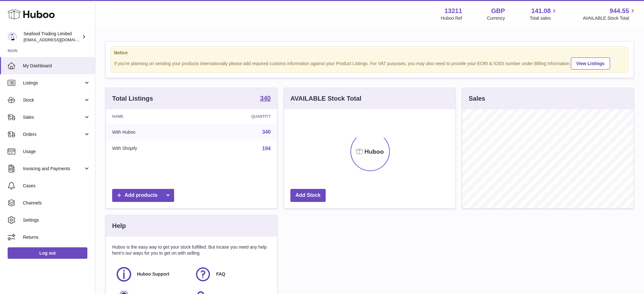 This screenshot has height=294, width=644. Describe the element at coordinates (220, 274) in the screenshot. I see `span: FAQ` at that location.